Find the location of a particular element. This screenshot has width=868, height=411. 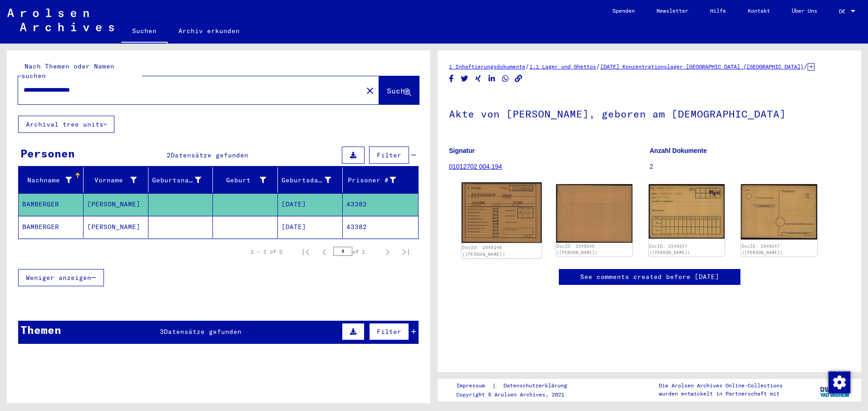

img: Arolsen_neg.svg is located at coordinates (60, 20).